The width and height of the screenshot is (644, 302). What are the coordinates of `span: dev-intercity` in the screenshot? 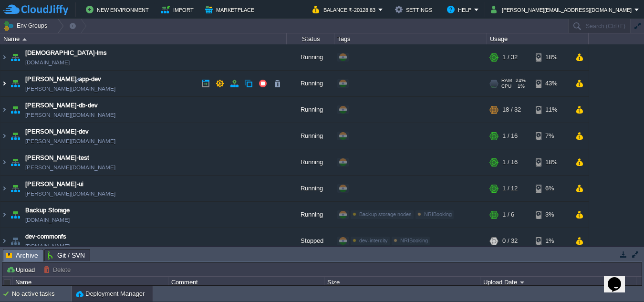 It's located at (374, 240).